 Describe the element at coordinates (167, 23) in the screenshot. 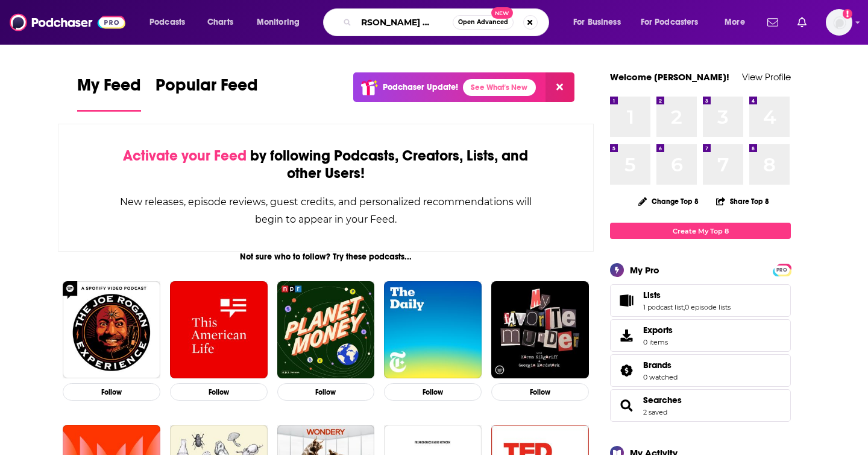

I see `span: Podcasts` at that location.